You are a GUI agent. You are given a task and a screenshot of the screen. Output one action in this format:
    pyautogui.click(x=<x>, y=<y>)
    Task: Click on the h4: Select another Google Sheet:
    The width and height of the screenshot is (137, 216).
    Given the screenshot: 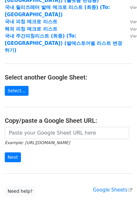 What is the action you would take?
    pyautogui.click(x=69, y=77)
    